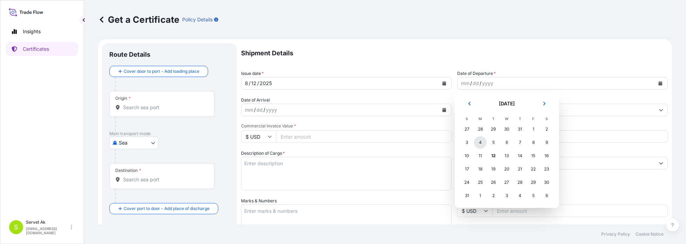 Image resolution: width=686 pixels, height=244 pixels. I want to click on div: Tuesday, August 5, 2025, so click(494, 143).